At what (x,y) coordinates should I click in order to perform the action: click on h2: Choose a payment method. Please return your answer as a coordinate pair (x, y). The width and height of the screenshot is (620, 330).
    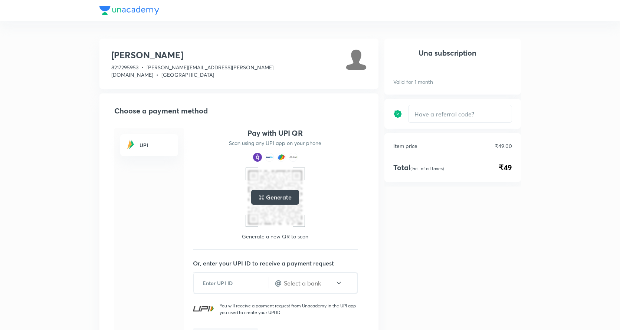
    Looking at the image, I should click on (240, 111).